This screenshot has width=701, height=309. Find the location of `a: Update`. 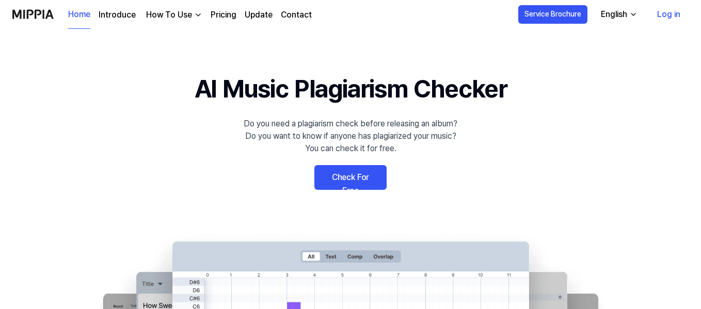

a: Update is located at coordinates (259, 15).